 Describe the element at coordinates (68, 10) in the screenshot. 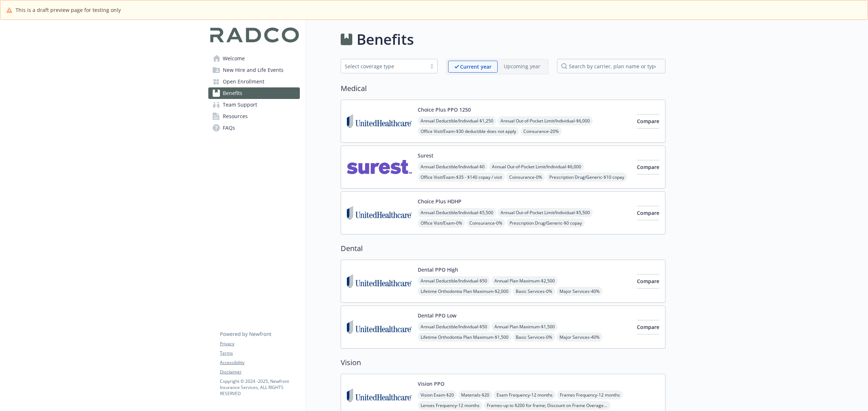

I see `span: This is a draft preview page for testing only` at that location.